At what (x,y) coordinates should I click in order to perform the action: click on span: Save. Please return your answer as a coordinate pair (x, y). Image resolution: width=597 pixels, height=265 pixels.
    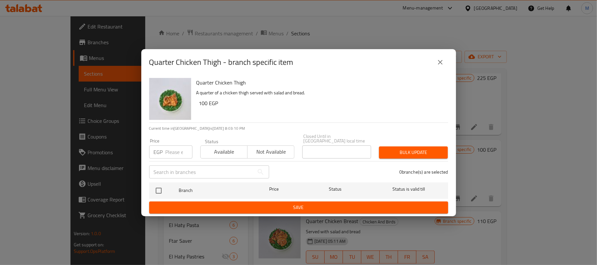
    Looking at the image, I should click on (299, 207).